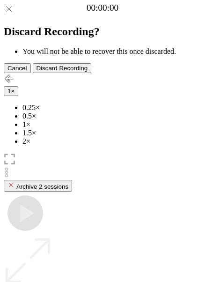 The width and height of the screenshot is (205, 282). Describe the element at coordinates (38, 186) in the screenshot. I see `div: Archive 2 sessions` at that location.